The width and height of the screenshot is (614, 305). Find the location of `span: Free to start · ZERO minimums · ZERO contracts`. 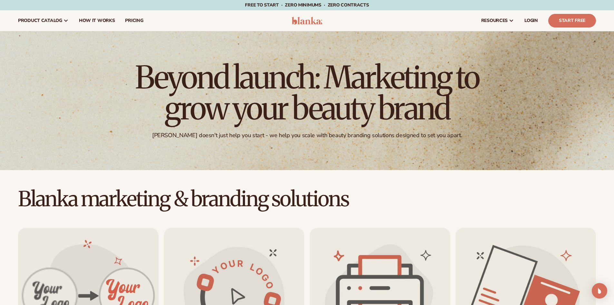

span: Free to start · ZERO minimums · ZERO contracts is located at coordinates (307, 5).